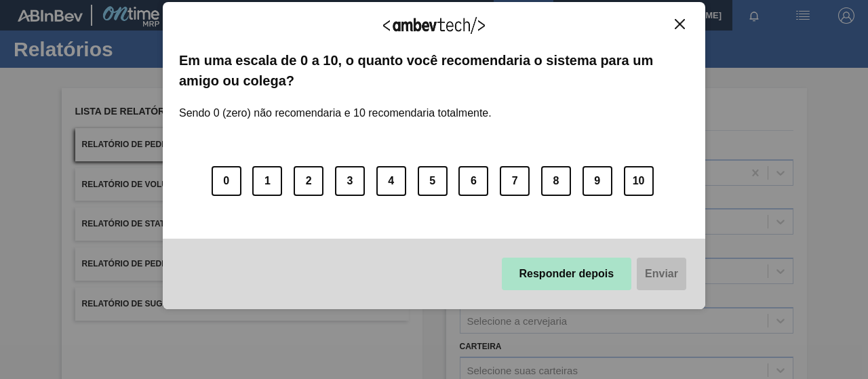  What do you see at coordinates (433, 181) in the screenshot?
I see `button: 5` at bounding box center [433, 181].